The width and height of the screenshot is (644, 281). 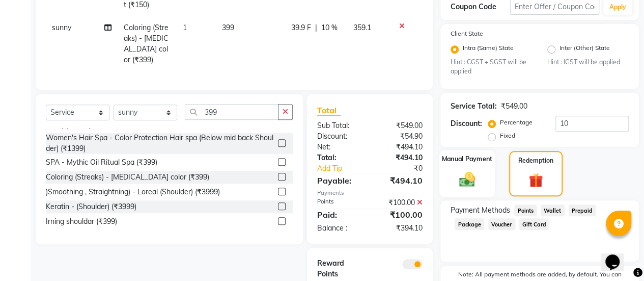 I want to click on div: ₹54.90, so click(x=400, y=136).